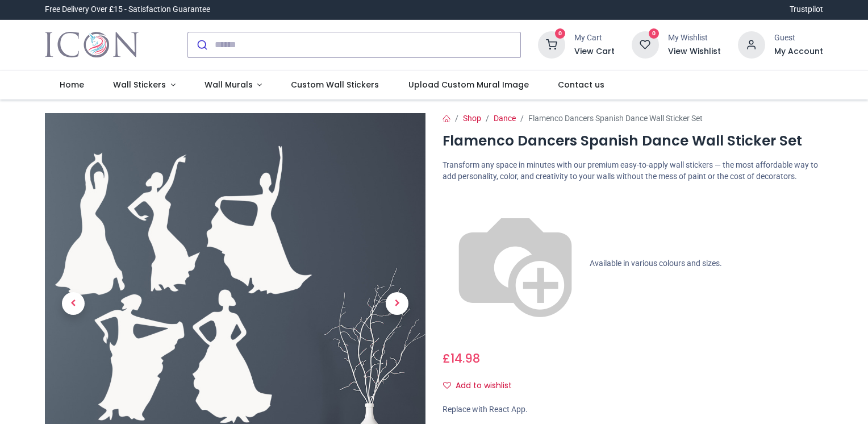 The image size is (868, 424). What do you see at coordinates (806, 10) in the screenshot?
I see `a: Trustpilot` at bounding box center [806, 10].